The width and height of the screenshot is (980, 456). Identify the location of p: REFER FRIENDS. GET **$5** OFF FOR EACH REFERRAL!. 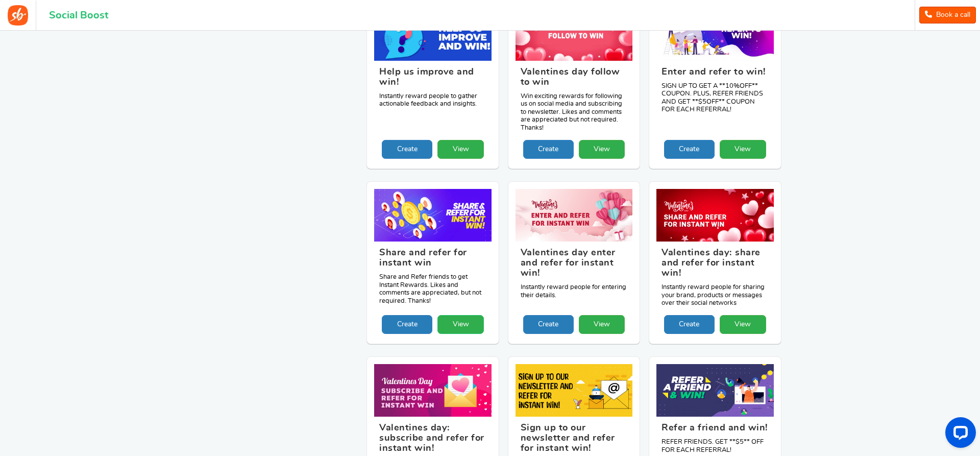
(715, 446).